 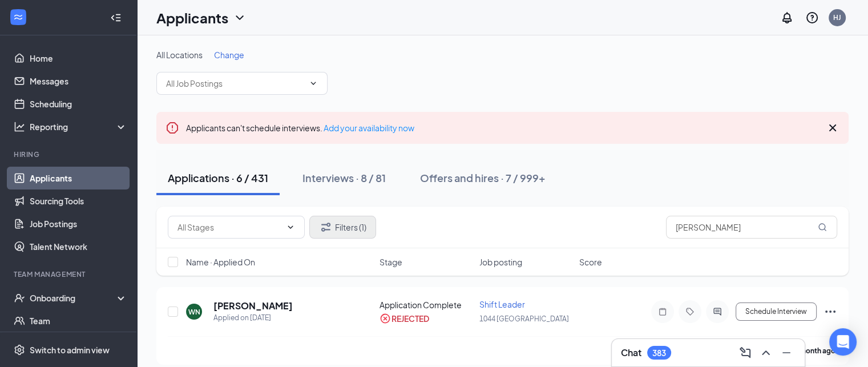 What do you see at coordinates (776, 312) in the screenshot?
I see `button: Schedule Interview` at bounding box center [776, 312].